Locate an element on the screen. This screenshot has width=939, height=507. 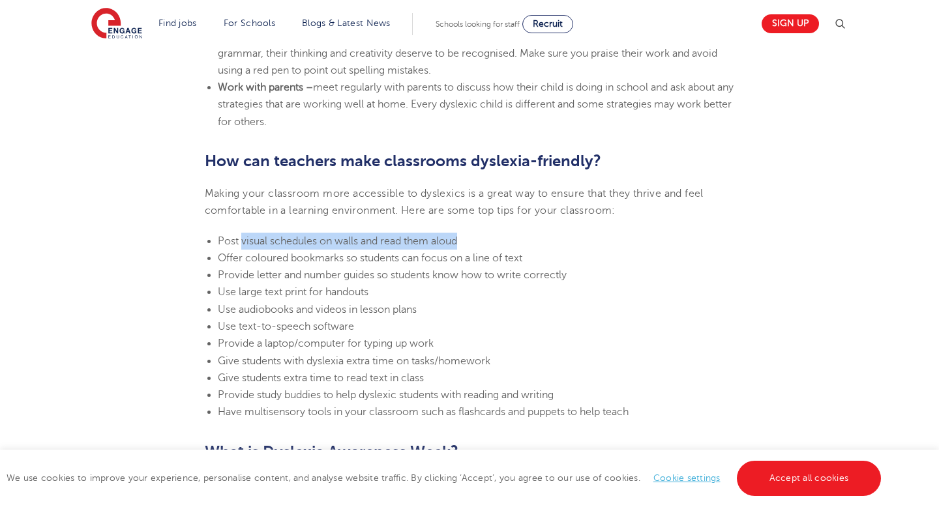
a: Recruit is located at coordinates (548, 24).